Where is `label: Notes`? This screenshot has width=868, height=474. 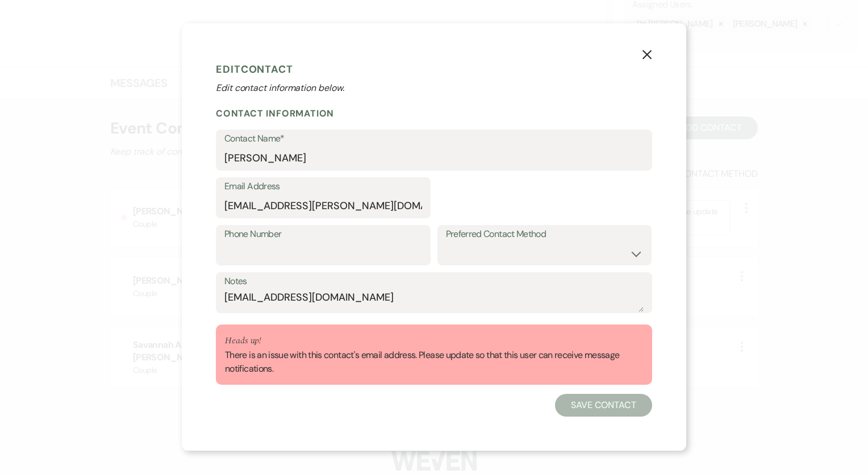 label: Notes is located at coordinates (434, 281).